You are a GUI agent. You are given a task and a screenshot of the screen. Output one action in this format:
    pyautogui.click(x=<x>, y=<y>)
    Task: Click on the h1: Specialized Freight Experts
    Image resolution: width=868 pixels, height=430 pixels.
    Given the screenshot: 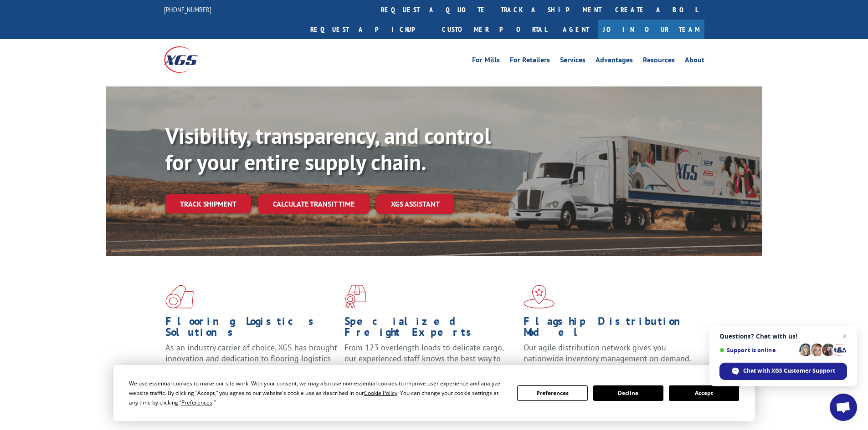 What is the action you would take?
    pyautogui.click(x=430, y=329)
    